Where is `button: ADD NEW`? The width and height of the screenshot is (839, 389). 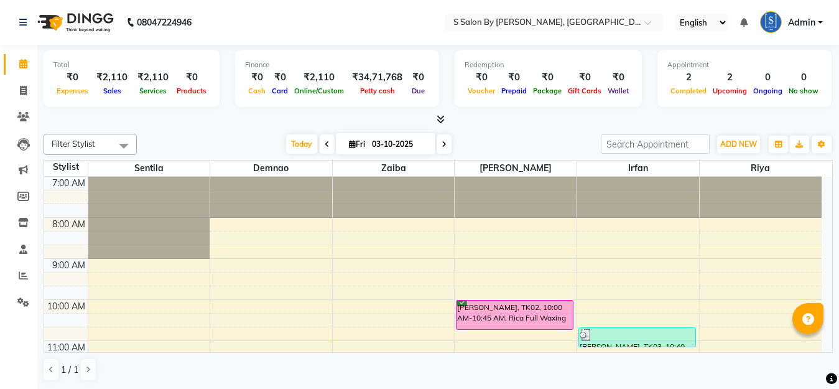 button: ADD NEW is located at coordinates (739, 144).